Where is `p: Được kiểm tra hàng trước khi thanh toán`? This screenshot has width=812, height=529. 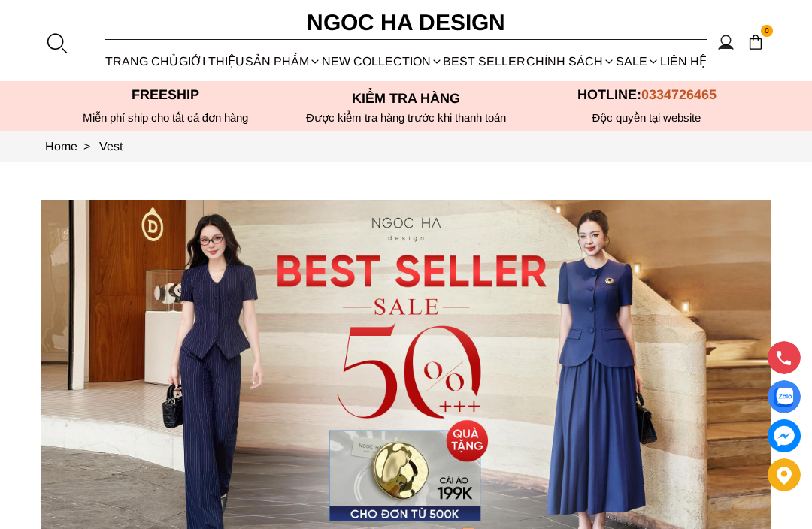
p: Được kiểm tra hàng trước khi thanh toán is located at coordinates (406, 118).